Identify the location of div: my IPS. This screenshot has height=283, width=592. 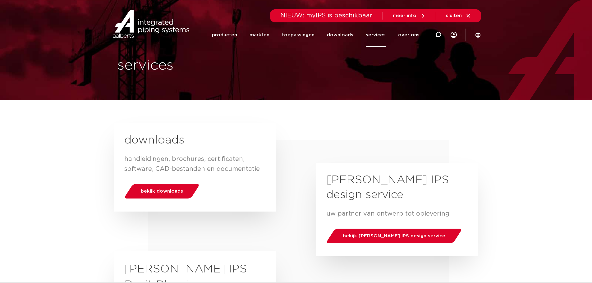
(453, 35).